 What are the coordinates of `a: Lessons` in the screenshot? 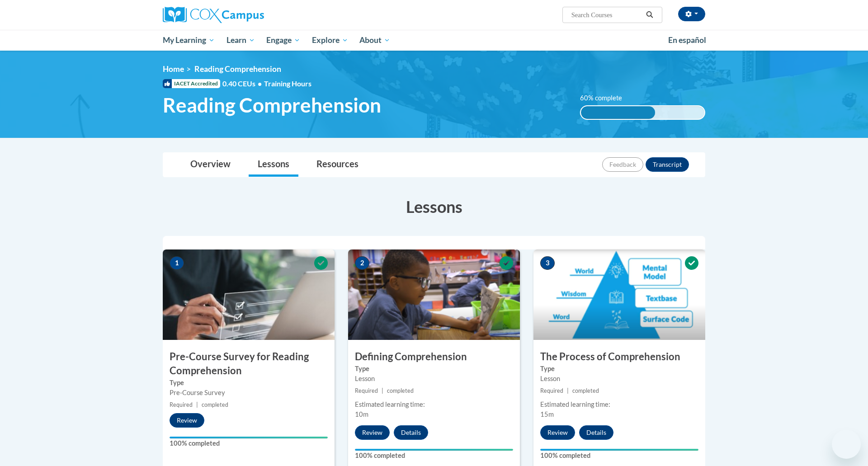 It's located at (274, 165).